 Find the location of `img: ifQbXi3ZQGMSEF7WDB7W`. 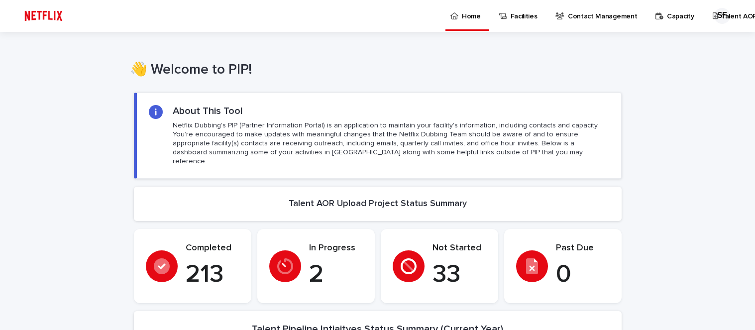

img: ifQbXi3ZQGMSEF7WDB7W is located at coordinates (43, 16).